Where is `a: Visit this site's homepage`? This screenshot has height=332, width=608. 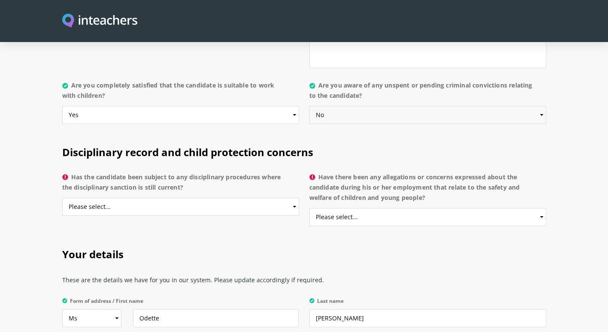
a: Visit this site's homepage is located at coordinates (100, 21).